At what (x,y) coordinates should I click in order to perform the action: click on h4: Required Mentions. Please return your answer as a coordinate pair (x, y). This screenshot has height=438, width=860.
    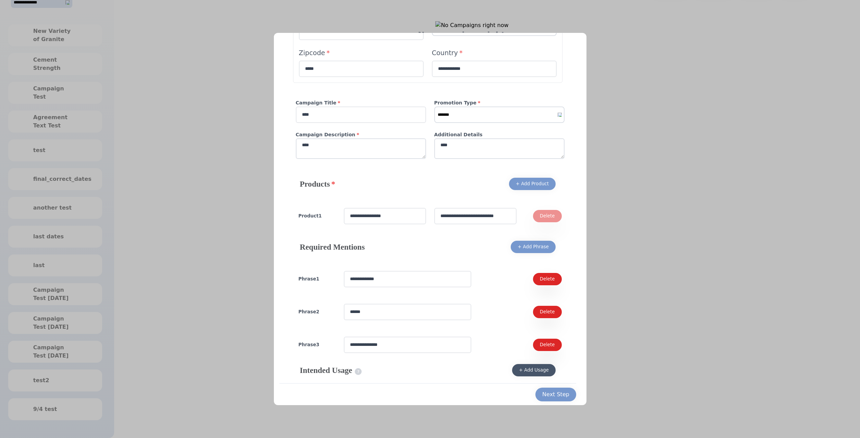
    Looking at the image, I should click on (332, 247).